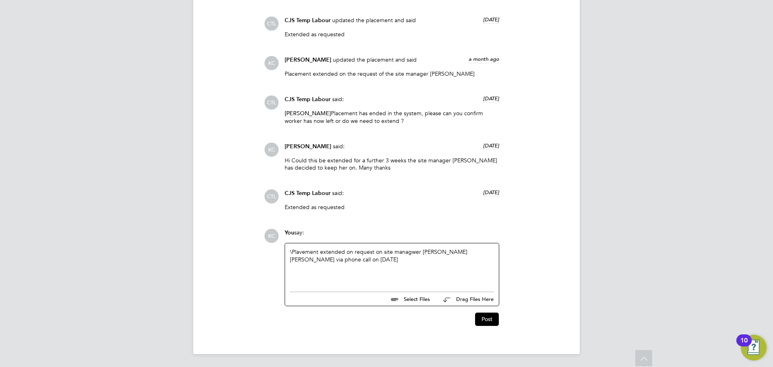 This screenshot has width=773, height=367. What do you see at coordinates (392, 117) in the screenshot?
I see `p: Placement has ended in the system, please can you confirm worker has now left or do we need to ex...` at bounding box center [392, 117].